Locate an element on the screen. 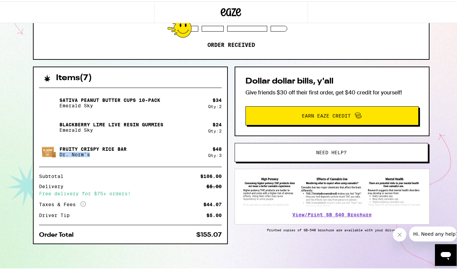 This screenshot has height=270, width=457. p: Dr. Norm's is located at coordinates (93, 153).